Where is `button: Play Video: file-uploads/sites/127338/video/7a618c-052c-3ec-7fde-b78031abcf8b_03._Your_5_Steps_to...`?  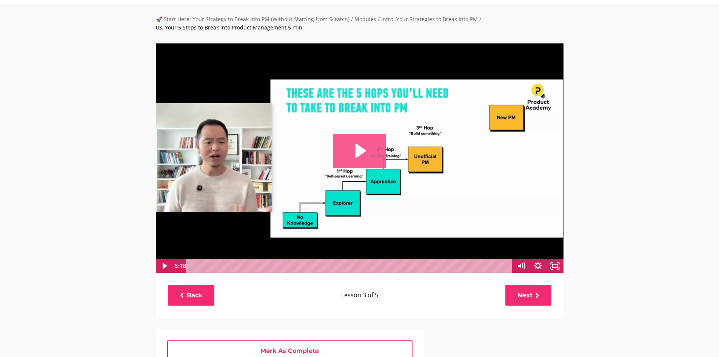
button: Play Video: file-uploads/sites/127338/video/7a618c-052c-3ec-7fde-b78031abcf8b_03._Your_5_Steps_to... is located at coordinates (359, 151).